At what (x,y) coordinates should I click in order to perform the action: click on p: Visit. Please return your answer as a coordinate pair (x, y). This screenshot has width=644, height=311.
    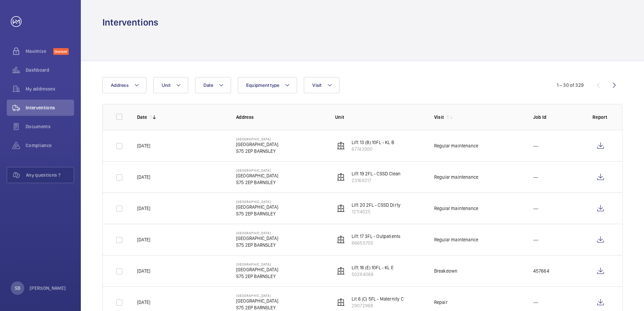
    Looking at the image, I should click on (439, 117).